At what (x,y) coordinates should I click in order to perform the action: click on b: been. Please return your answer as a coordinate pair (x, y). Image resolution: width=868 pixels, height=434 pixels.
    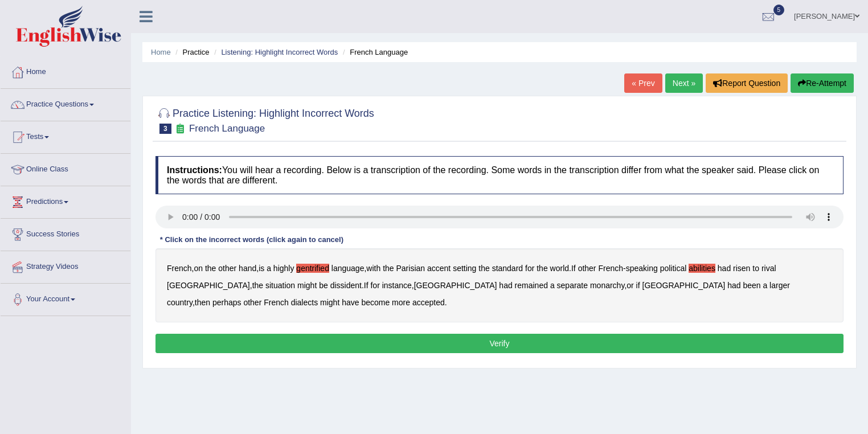
    Looking at the image, I should click on (751, 285).